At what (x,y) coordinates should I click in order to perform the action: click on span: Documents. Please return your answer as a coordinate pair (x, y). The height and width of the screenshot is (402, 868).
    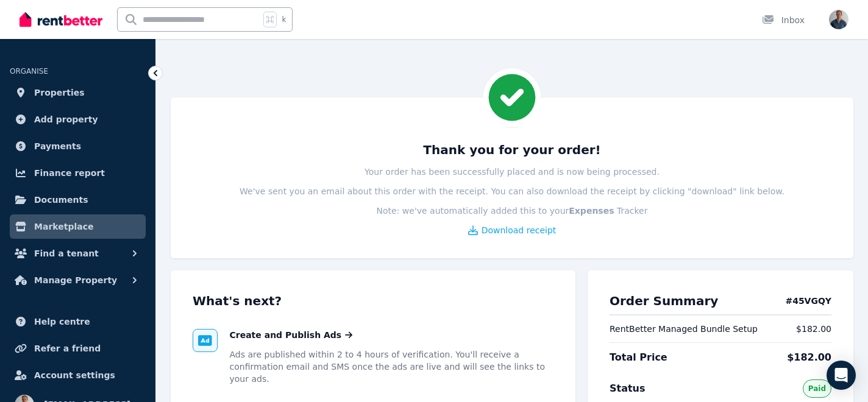
    Looking at the image, I should click on (61, 200).